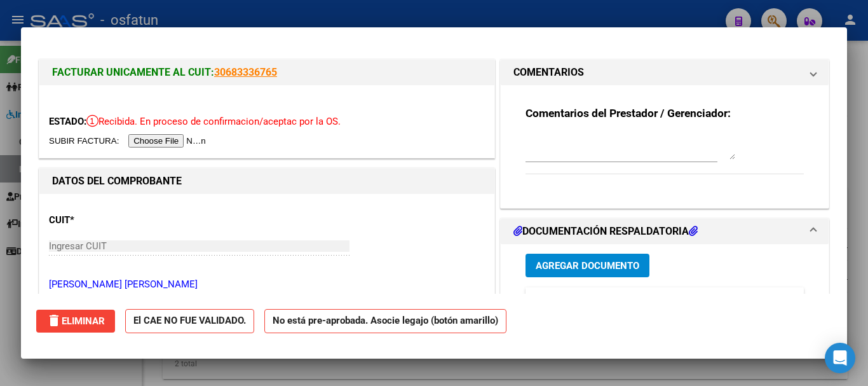 This screenshot has height=386, width=868. I want to click on strong: DATOS DEL COMPROBANTE, so click(117, 180).